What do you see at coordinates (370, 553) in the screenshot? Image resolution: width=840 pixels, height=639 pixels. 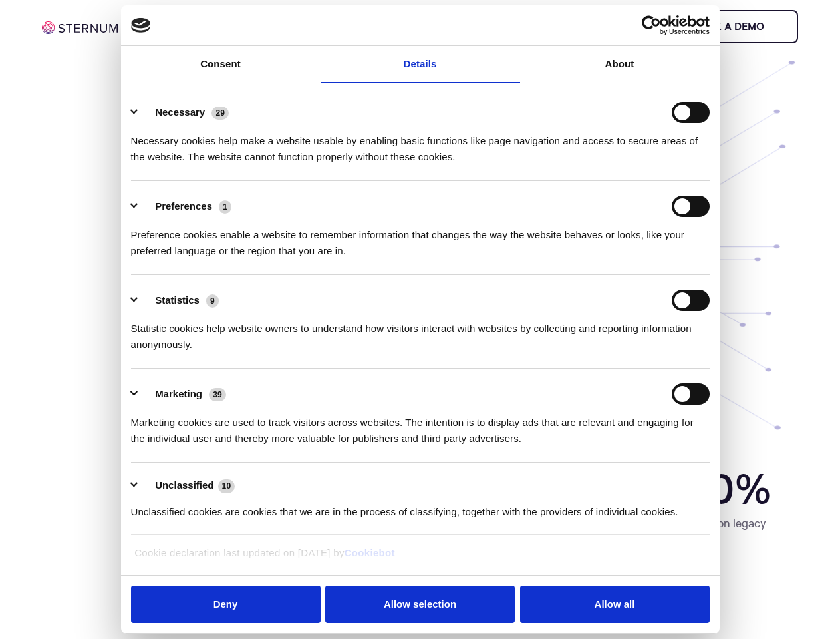 I see `a: Cookiebot` at bounding box center [370, 553].